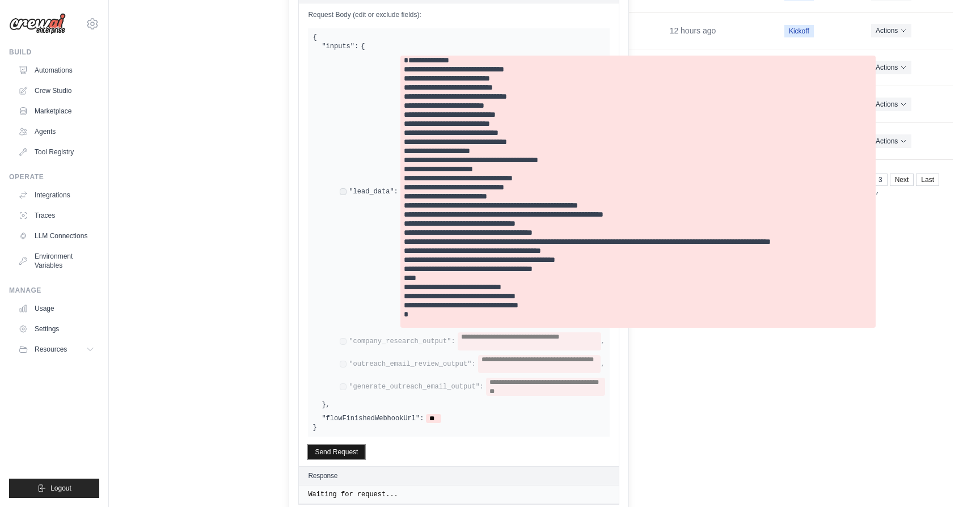 The image size is (980, 507). What do you see at coordinates (56, 261) in the screenshot?
I see `a: Environment Variables` at bounding box center [56, 261].